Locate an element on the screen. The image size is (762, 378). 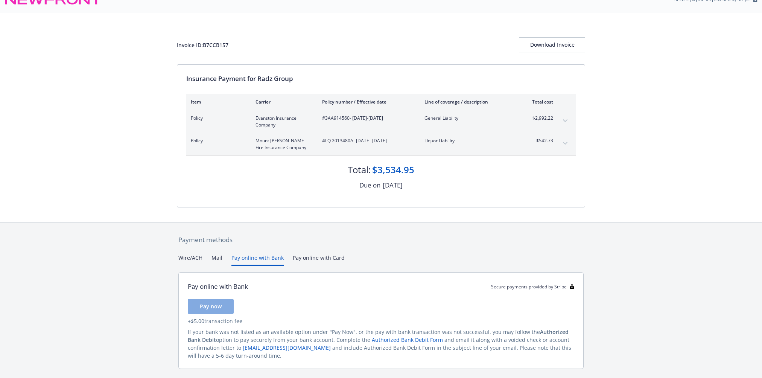
button: Pay online with Card is located at coordinates (319, 260).